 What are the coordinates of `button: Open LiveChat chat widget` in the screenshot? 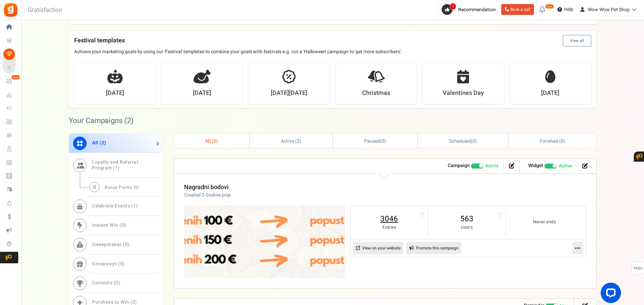 It's located at (15, 13).